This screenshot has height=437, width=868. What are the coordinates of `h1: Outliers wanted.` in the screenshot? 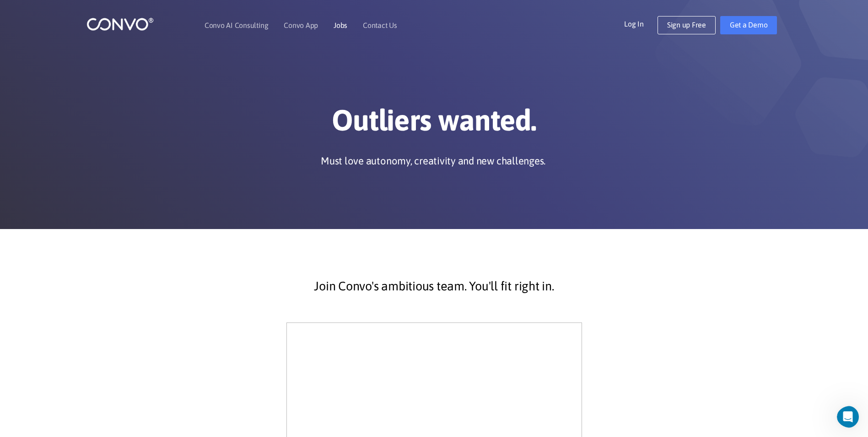 It's located at (434, 124).